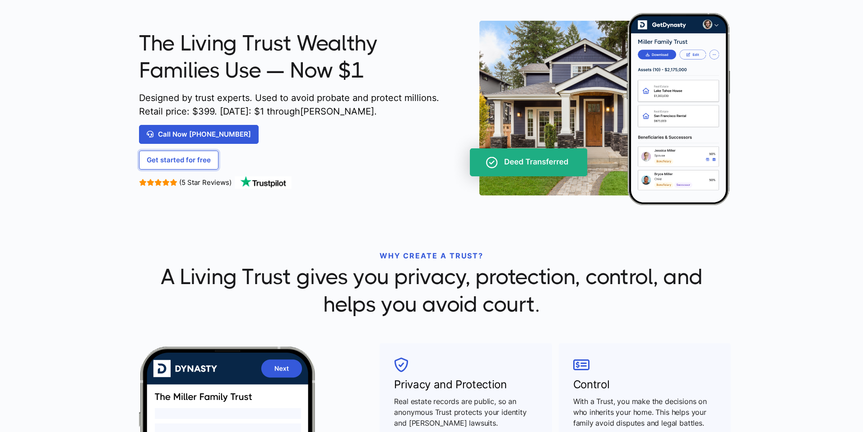 The height and width of the screenshot is (432, 863). What do you see at coordinates (179, 160) in the screenshot?
I see `a: Get started for free` at bounding box center [179, 160].